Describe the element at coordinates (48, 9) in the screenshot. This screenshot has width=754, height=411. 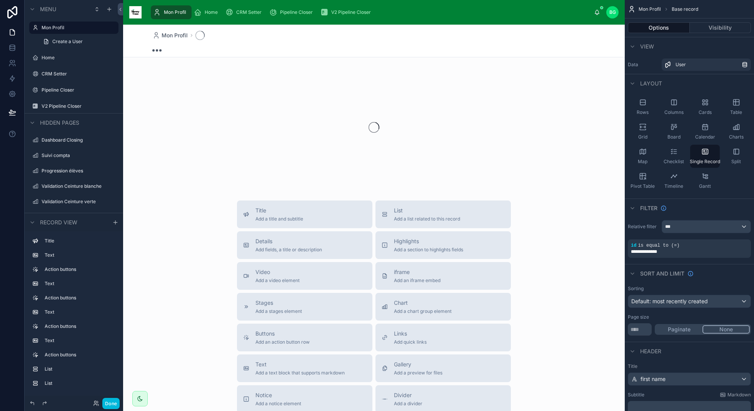
I see `span: Menu` at that location.